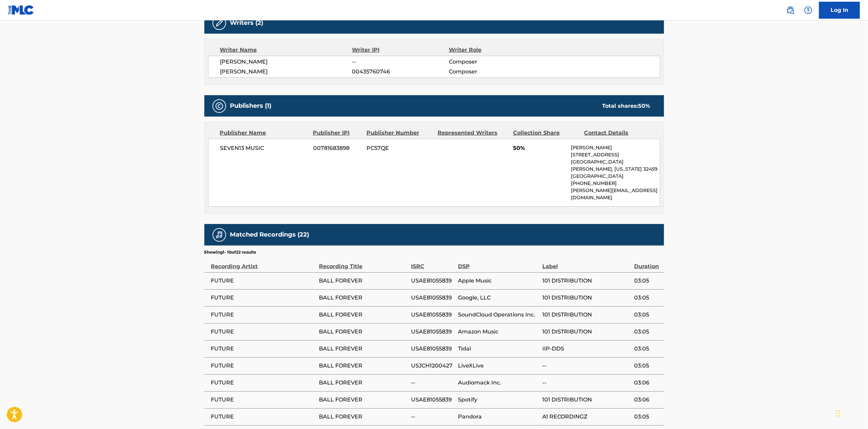  I want to click on div: Drag, so click(838, 413).